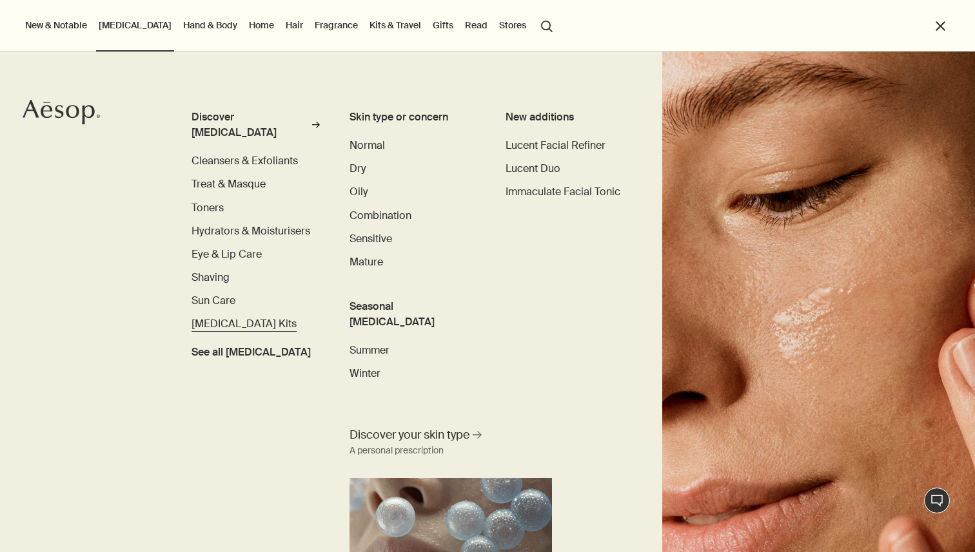 This screenshot has height=552, width=975. Describe the element at coordinates (409, 435) in the screenshot. I see `span: Discover your skin type` at that location.